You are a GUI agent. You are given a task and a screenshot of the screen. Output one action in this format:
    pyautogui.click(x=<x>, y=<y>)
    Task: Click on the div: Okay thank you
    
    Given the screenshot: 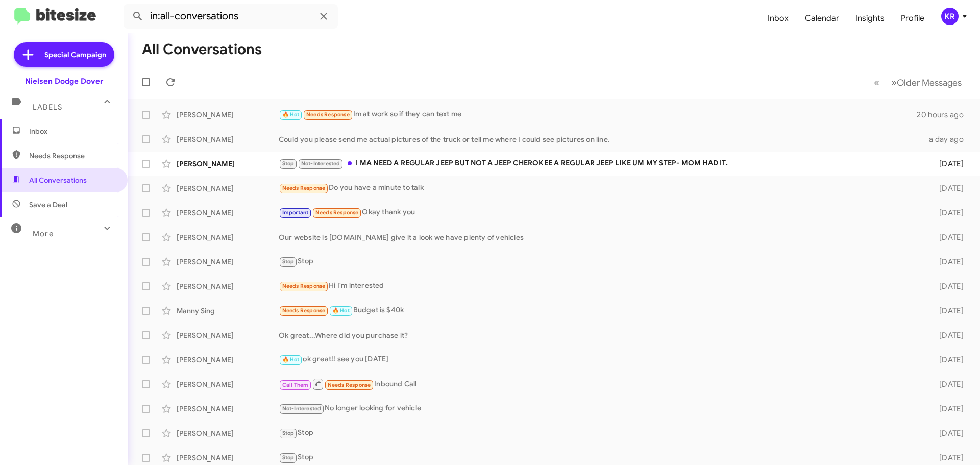 What is the action you would take?
    pyautogui.click(x=601, y=212)
    